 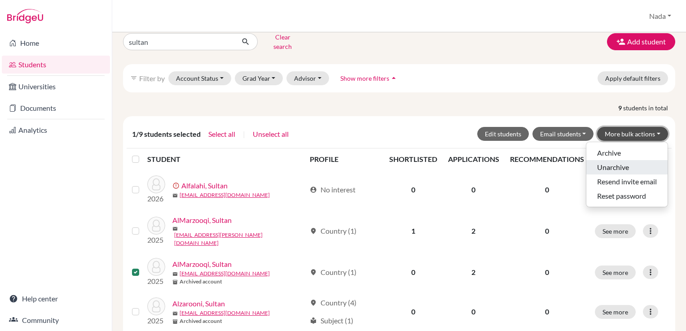 What do you see at coordinates (271, 134) in the screenshot?
I see `button: Unselect all` at bounding box center [271, 134].